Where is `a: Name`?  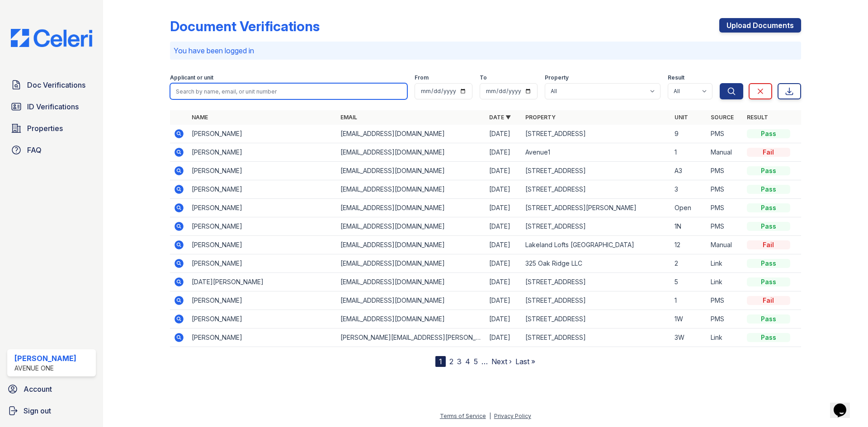 a: Name is located at coordinates (200, 117).